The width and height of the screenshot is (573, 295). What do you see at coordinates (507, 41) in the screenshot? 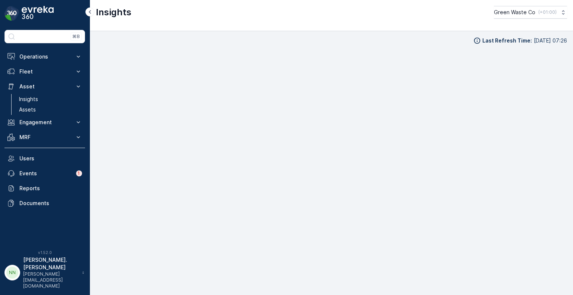
I see `p: Last Refresh Time :` at bounding box center [507, 41].